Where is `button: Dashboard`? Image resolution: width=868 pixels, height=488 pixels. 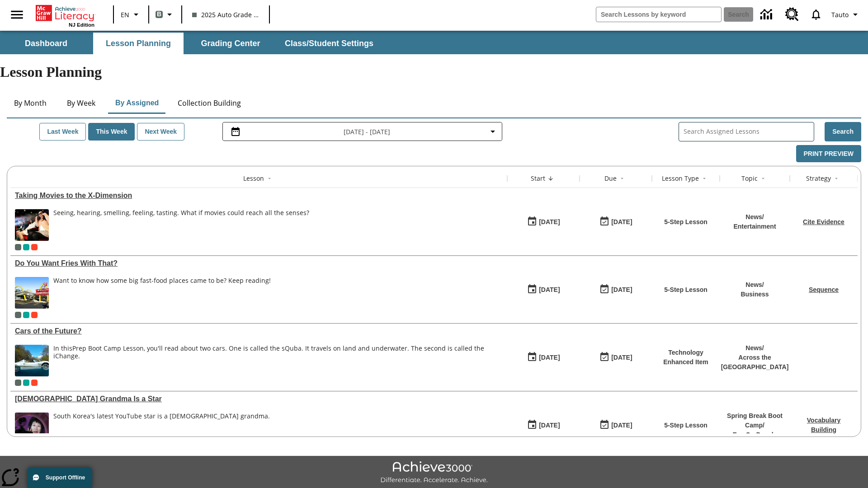
button: Dashboard is located at coordinates (46, 44).